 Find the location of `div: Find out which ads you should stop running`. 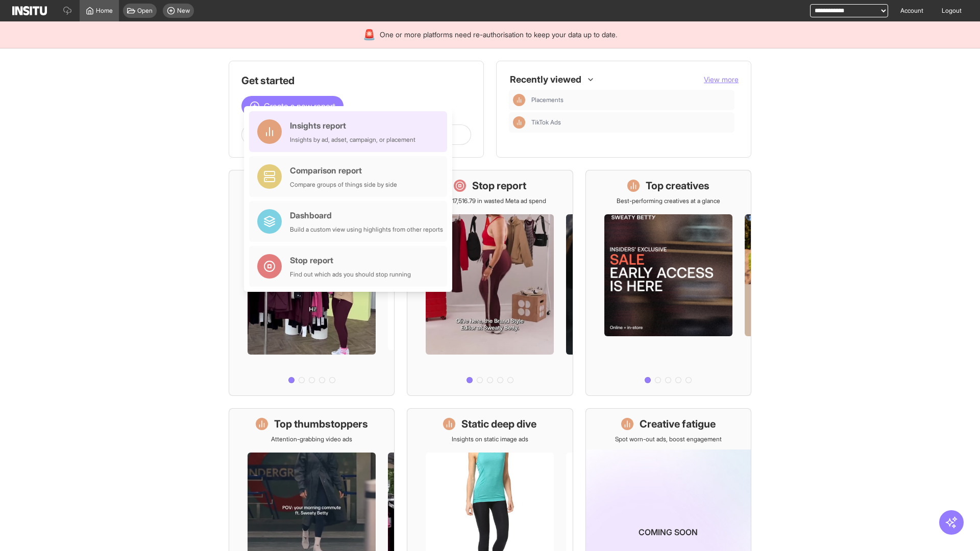

div: Find out which ads you should stop running is located at coordinates (350, 274).